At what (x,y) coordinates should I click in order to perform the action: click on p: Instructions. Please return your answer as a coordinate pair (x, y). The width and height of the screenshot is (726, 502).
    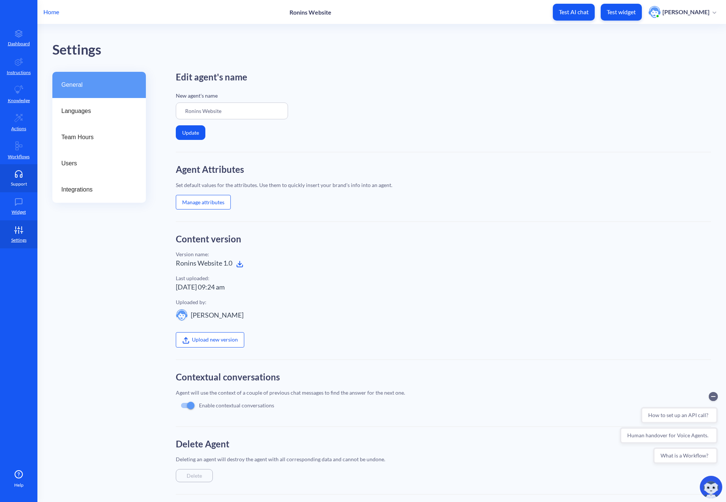
    Looking at the image, I should click on (19, 73).